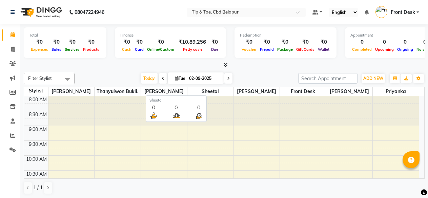 The width and height of the screenshot is (428, 198). Describe the element at coordinates (210, 91) in the screenshot. I see `span: Sheetal` at that location.